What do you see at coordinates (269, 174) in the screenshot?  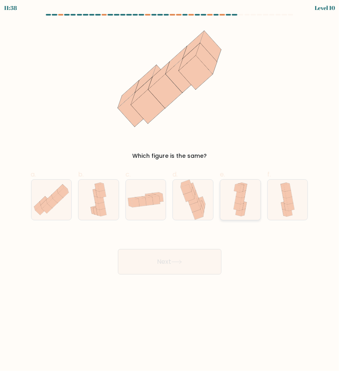 I see `span: f.` at bounding box center [269, 174].